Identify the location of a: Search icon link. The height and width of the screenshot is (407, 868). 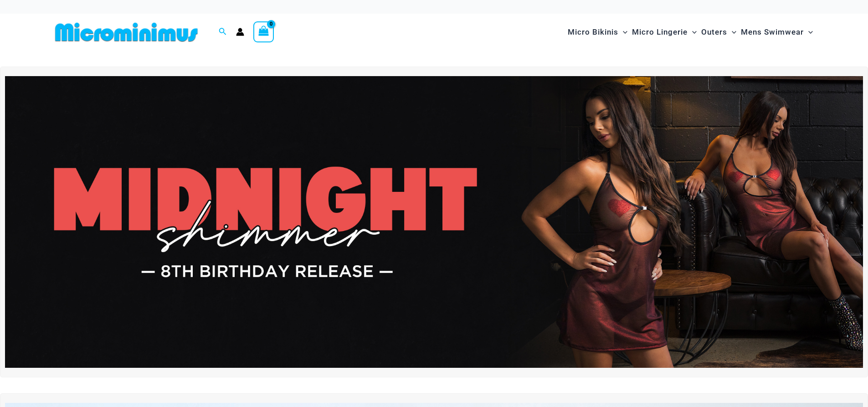
(223, 32).